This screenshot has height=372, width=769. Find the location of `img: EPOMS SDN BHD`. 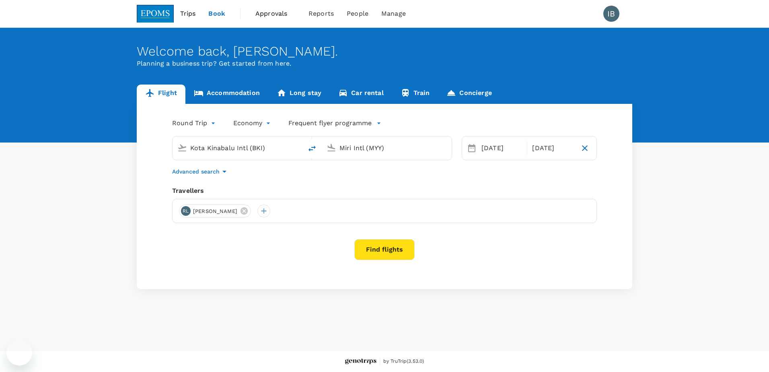

img: EPOMS SDN BHD is located at coordinates (155, 14).